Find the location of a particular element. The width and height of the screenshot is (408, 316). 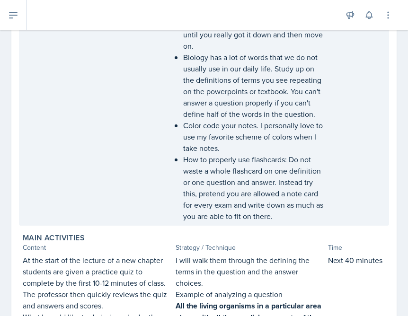

div: Content is located at coordinates (97, 247).